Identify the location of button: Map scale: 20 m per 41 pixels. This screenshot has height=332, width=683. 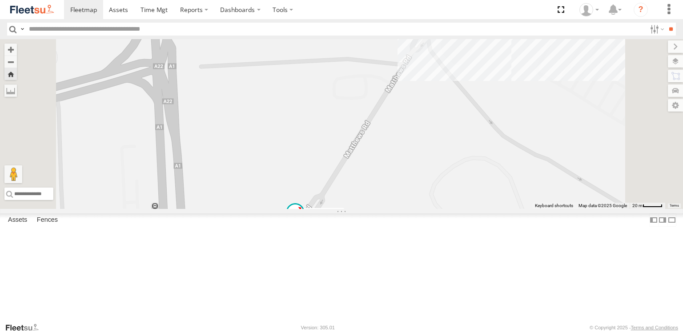
(647, 206).